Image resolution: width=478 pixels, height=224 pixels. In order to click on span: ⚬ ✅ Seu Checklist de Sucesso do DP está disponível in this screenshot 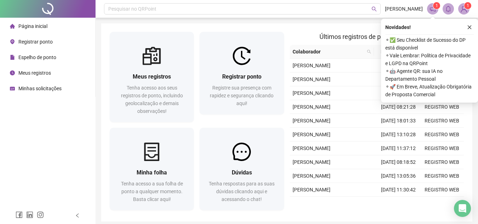, I will do `click(429, 44)`.